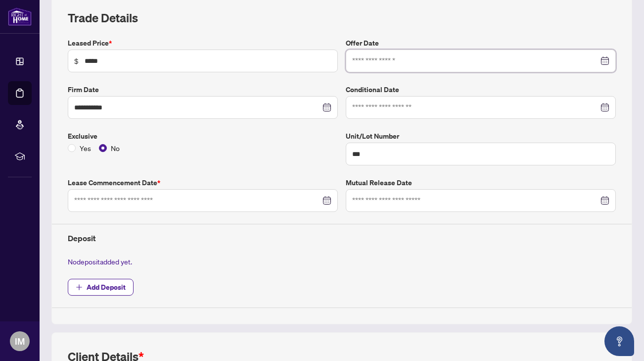 Image resolution: width=644 pixels, height=361 pixels. Describe the element at coordinates (481, 183) in the screenshot. I see `label: Mutual Release Date` at that location.